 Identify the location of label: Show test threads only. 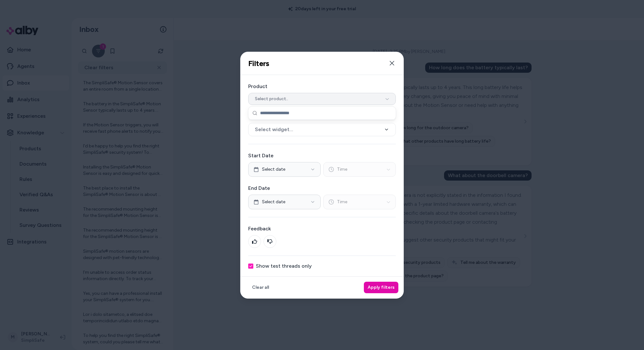
(283, 266).